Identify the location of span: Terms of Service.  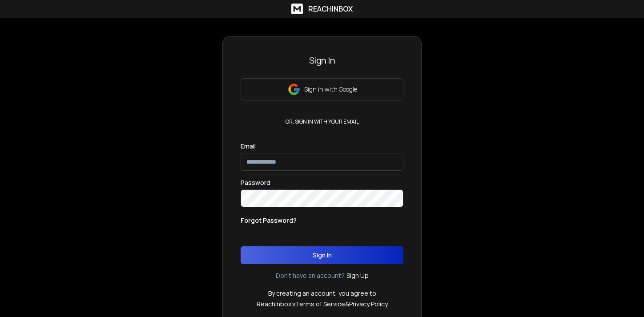
(320, 304).